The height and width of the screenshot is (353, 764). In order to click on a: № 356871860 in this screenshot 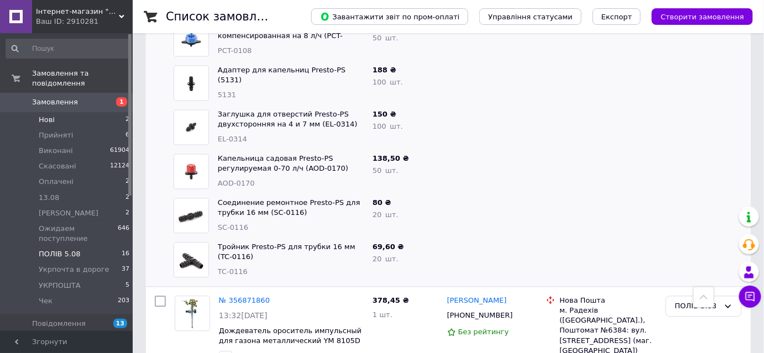, I will do `click(244, 301)`.